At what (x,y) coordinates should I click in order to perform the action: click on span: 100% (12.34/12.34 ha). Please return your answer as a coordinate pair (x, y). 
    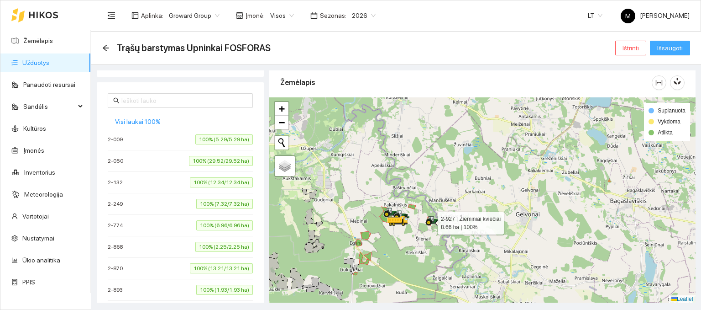
    Looking at the image, I should click on (221, 182).